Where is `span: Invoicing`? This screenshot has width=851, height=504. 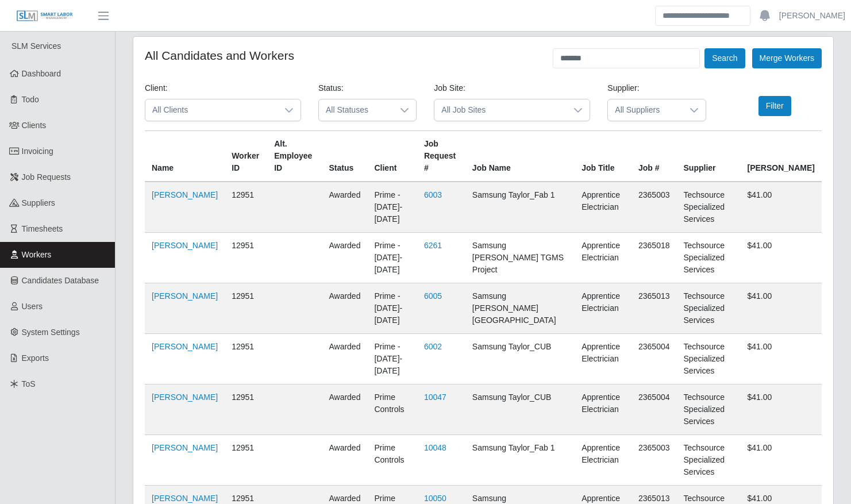 span: Invoicing is located at coordinates (37, 151).